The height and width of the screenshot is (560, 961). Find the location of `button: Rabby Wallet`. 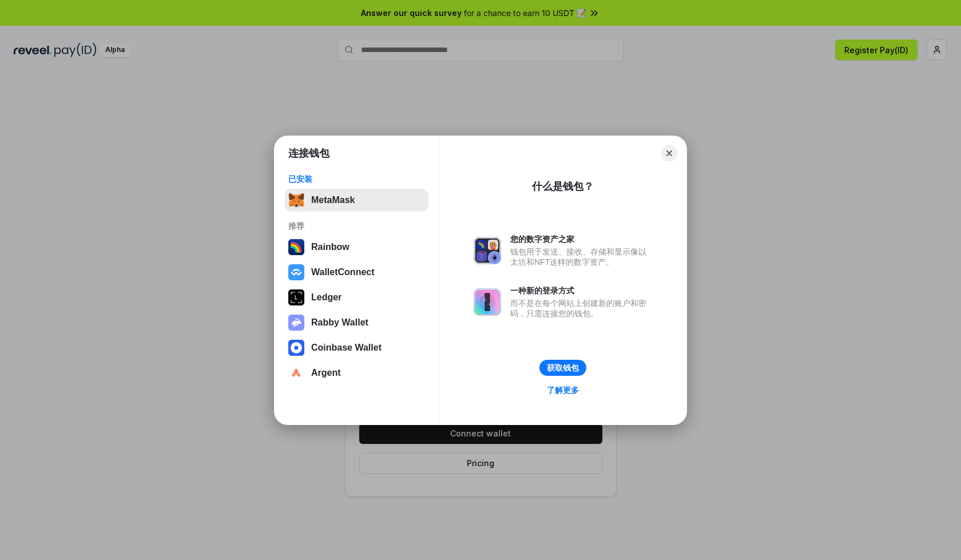

button: Rabby Wallet is located at coordinates (356, 322).